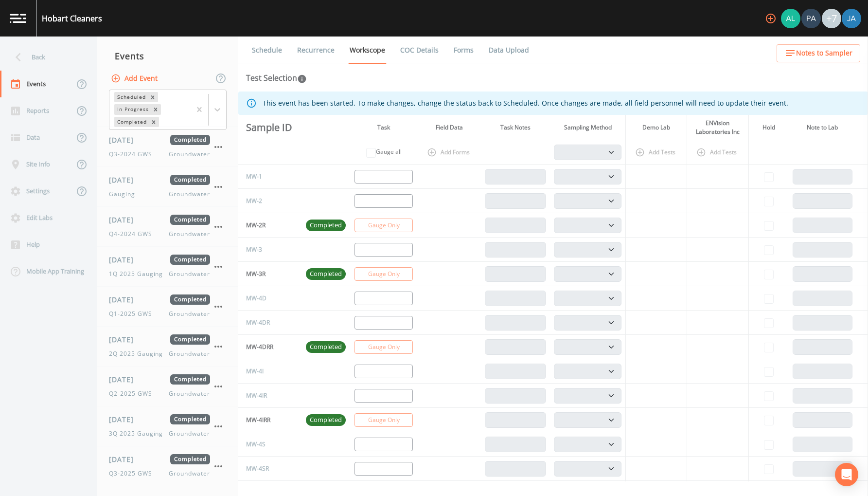 This screenshot has height=496, width=868. What do you see at coordinates (139, 274) in the screenshot?
I see `span: 1Q 2025 Gauging` at bounding box center [139, 274].